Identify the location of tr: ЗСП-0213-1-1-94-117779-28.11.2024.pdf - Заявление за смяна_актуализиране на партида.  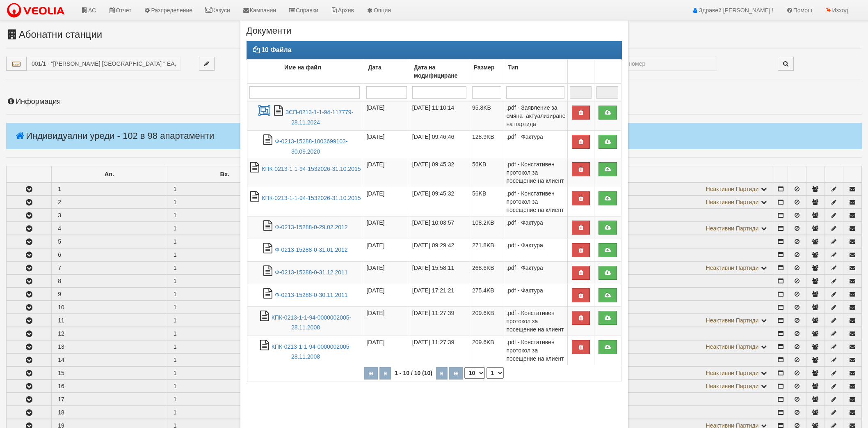
(434, 115).